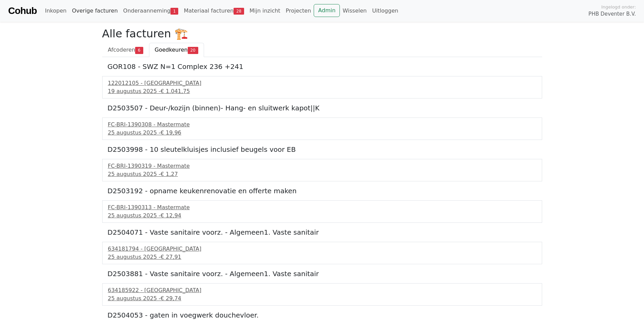  What do you see at coordinates (125, 50) in the screenshot?
I see `a: Afcoderen6` at bounding box center [125, 50].